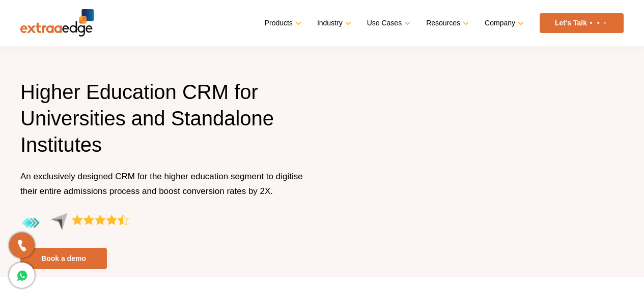 Image resolution: width=644 pixels, height=297 pixels. What do you see at coordinates (503, 23) in the screenshot?
I see `a: Company` at bounding box center [503, 23].